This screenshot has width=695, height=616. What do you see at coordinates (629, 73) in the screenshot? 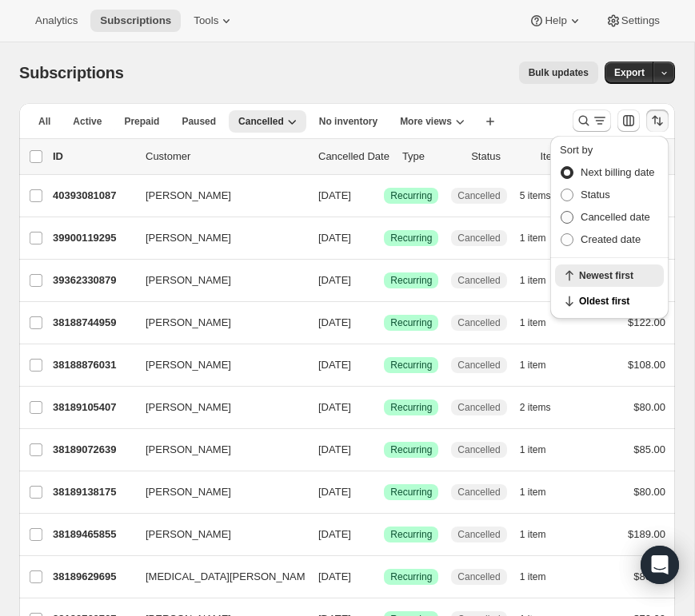
I see `span: Export` at bounding box center [629, 73].